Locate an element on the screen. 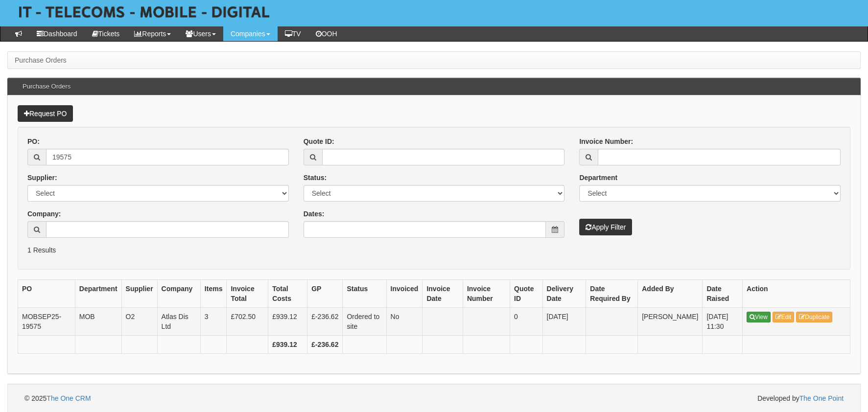 This screenshot has height=412, width=868. label: PO: is located at coordinates (33, 142).